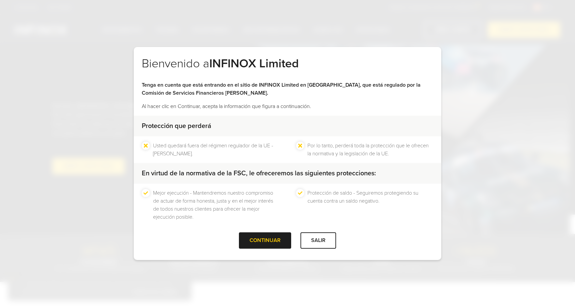 The width and height of the screenshot is (575, 307). I want to click on li: Protección de saldo - Seguiremos protegiendo su cuenta contra un saldo negativo., so click(371, 205).